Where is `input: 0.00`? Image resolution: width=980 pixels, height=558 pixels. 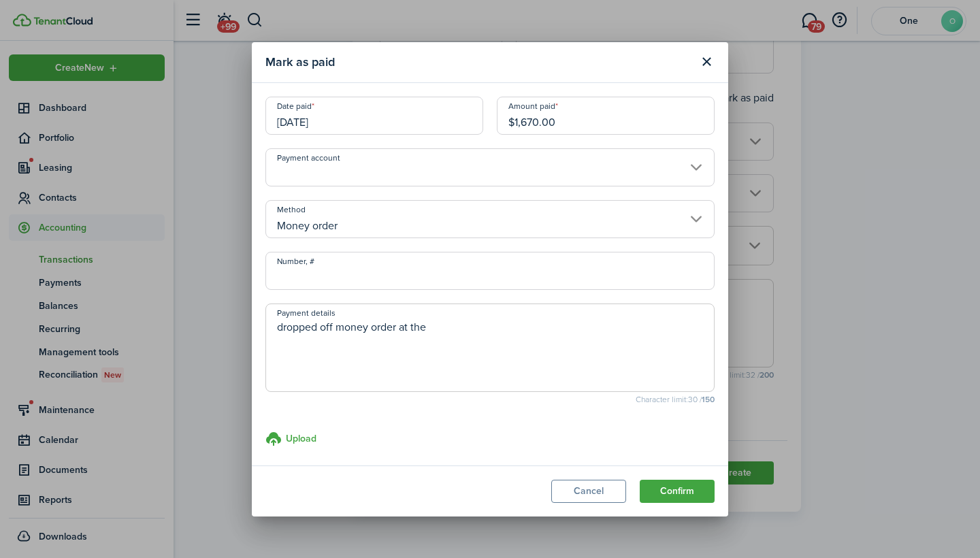
input: 0.00 is located at coordinates (606, 116).